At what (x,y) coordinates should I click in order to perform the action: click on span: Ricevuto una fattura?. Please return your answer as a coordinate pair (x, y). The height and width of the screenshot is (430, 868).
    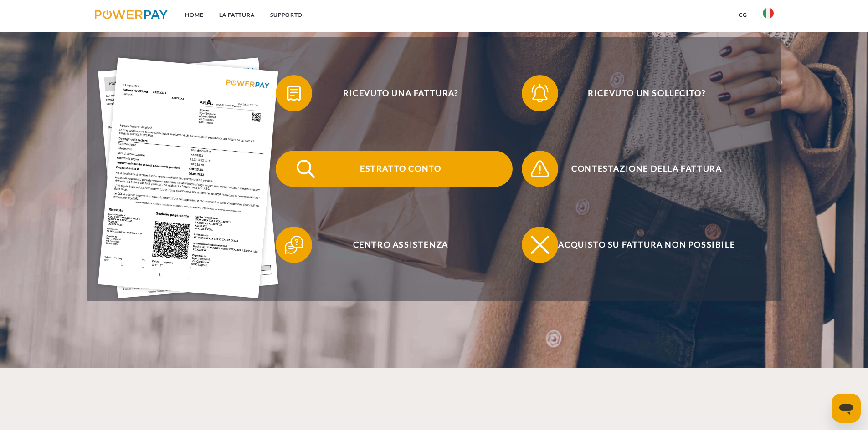
    Looking at the image, I should click on (400, 93).